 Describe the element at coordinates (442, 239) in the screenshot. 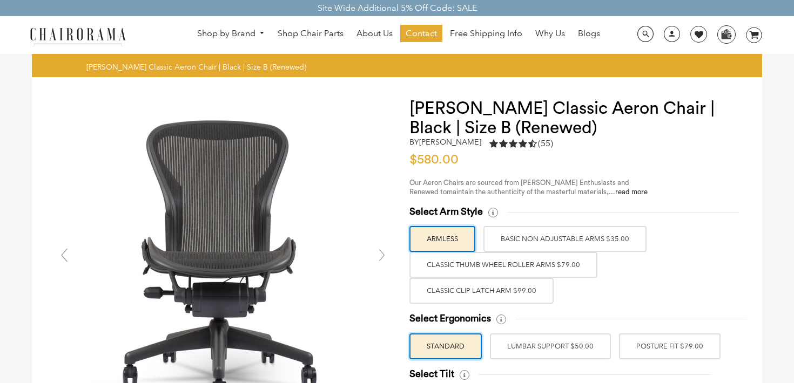

I see `label: ARMLESS` at that location.